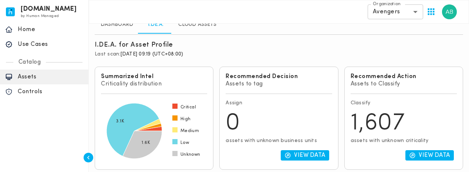 Image resolution: width=469 pixels, height=172 pixels. What do you see at coordinates (197, 25) in the screenshot?
I see `a: Cloud Assets` at bounding box center [197, 25].